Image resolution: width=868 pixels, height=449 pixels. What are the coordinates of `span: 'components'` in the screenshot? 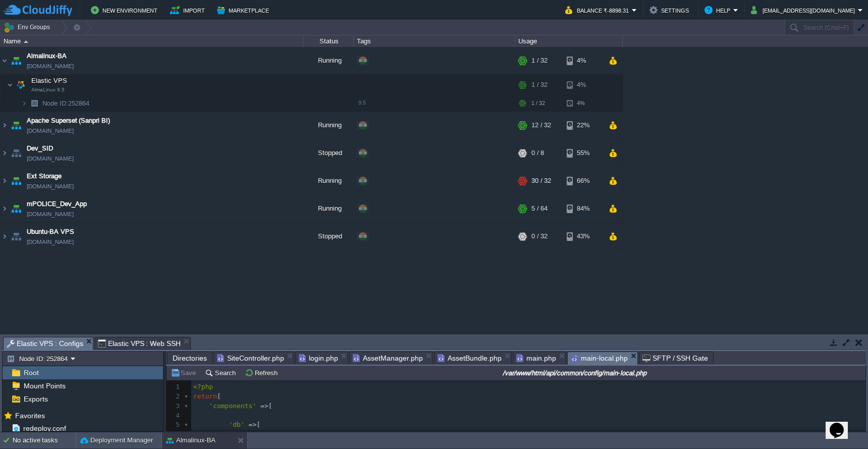 It's located at (232, 406).